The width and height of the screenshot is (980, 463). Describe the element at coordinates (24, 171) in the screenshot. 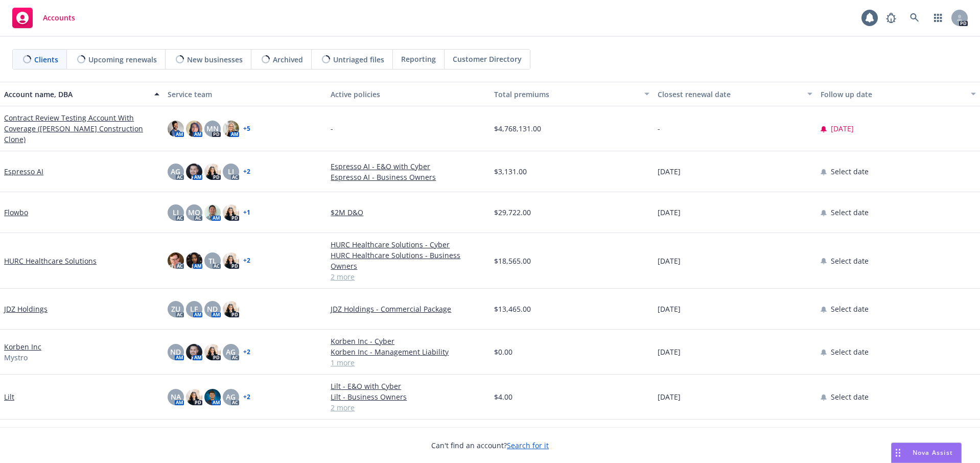

I see `a: Espresso AI` at that location.